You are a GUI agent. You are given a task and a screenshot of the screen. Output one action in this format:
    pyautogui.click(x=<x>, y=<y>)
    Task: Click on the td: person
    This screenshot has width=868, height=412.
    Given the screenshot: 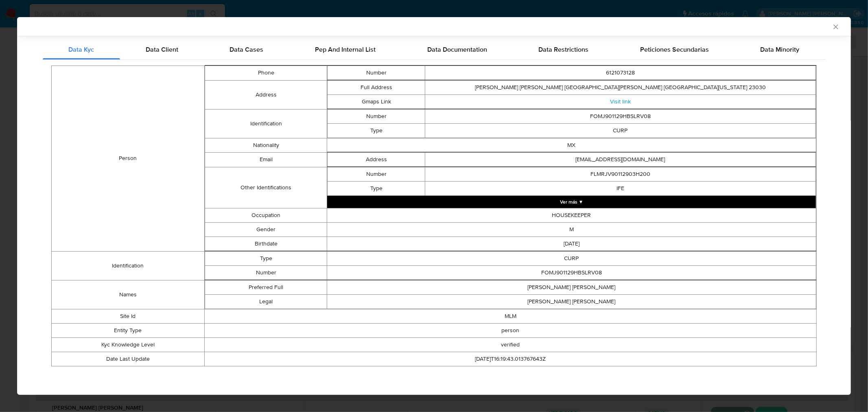 What is the action you would take?
    pyautogui.click(x=511, y=330)
    